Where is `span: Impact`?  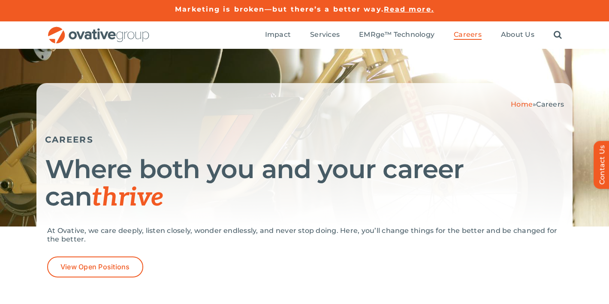
span: Impact is located at coordinates (278, 35).